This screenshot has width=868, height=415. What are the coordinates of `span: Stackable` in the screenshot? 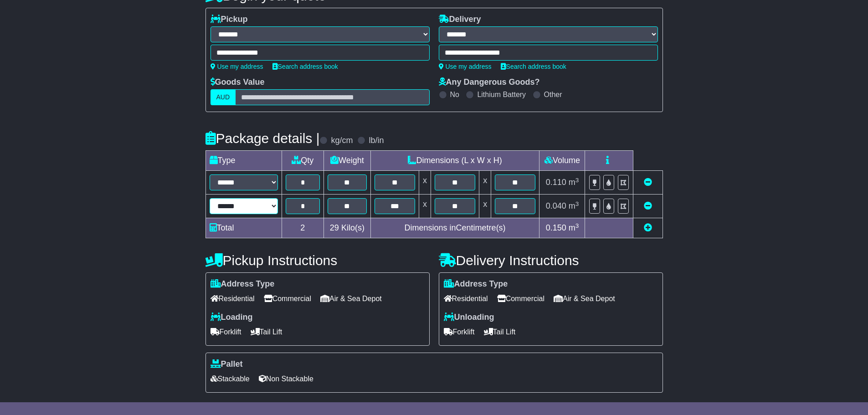 It's located at (230, 378).